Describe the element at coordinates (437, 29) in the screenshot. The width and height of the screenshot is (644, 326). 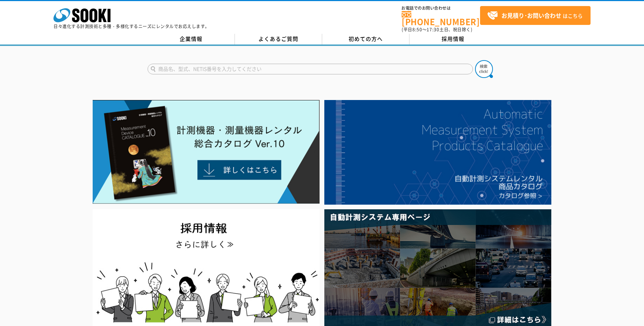
I see `span: (平日 ～ 土日、祝日除く)` at that location.